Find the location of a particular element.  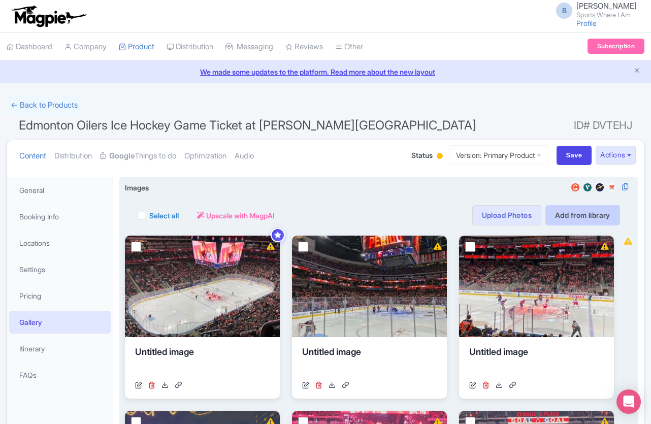

a: Gallery is located at coordinates (60, 322).